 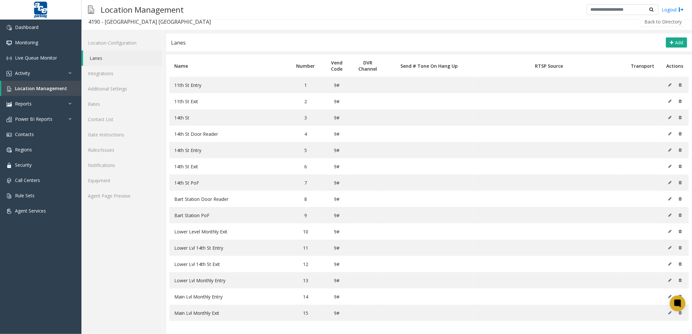 What do you see at coordinates (305, 313) in the screenshot?
I see `td: 15` at bounding box center [305, 313].